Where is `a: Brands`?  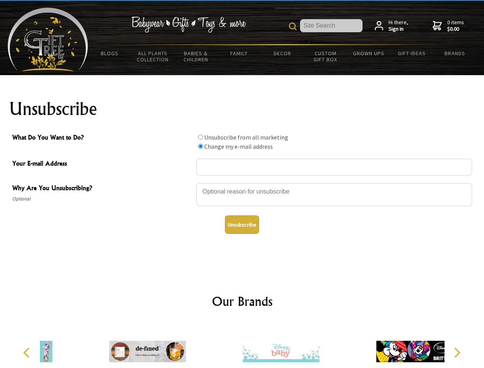
a: Brands is located at coordinates (455, 53).